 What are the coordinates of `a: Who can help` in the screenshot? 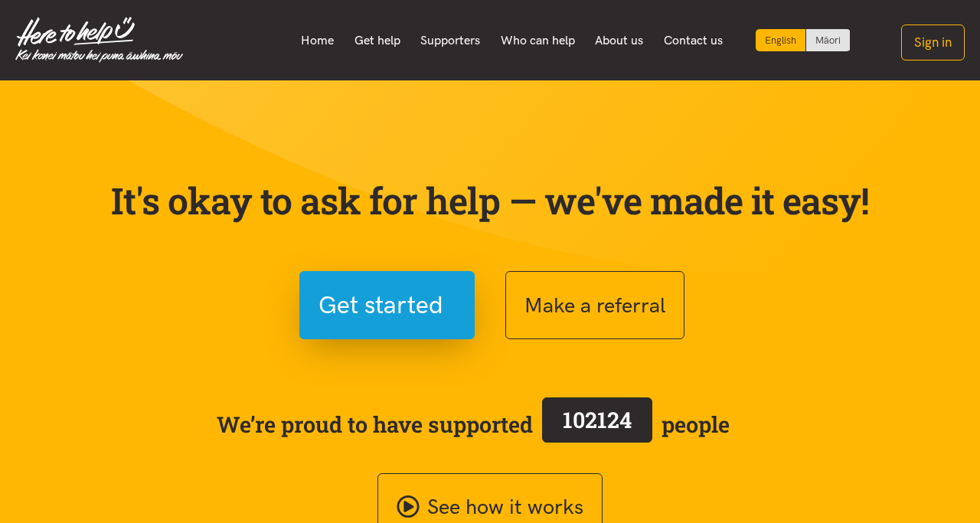 It's located at (538, 41).